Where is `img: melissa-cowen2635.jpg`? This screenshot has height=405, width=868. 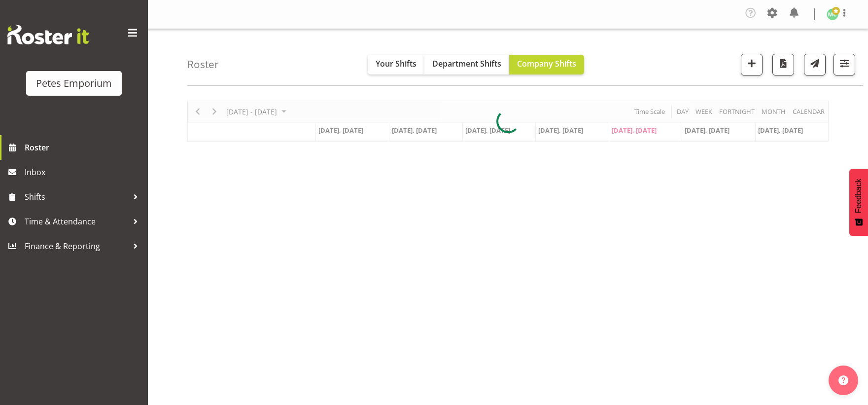
img: melissa-cowen2635.jpg is located at coordinates (833, 14).